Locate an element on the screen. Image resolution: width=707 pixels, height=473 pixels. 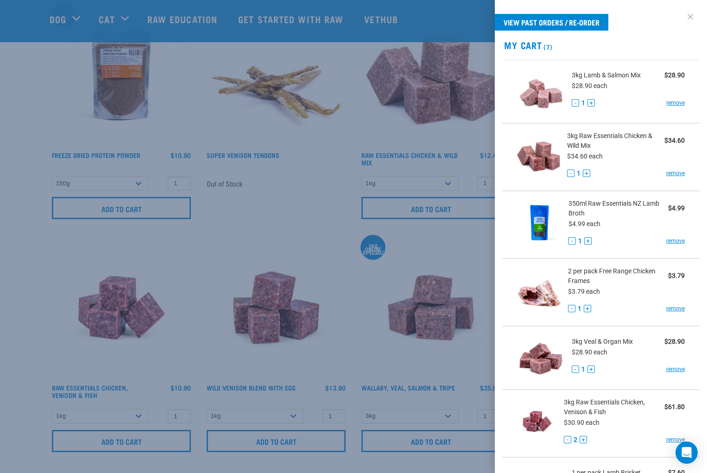
img: Lamb & Salmon Mix is located at coordinates (541, 91).